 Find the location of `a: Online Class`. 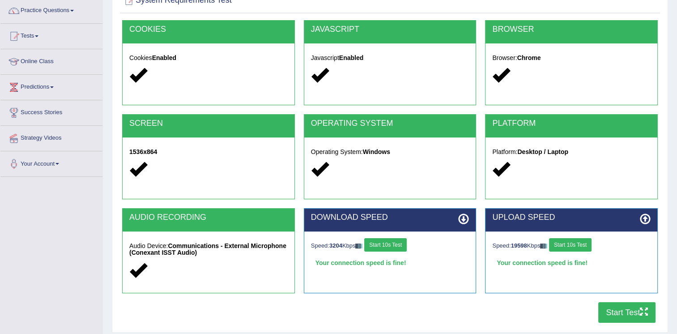

a: Online Class is located at coordinates (51, 60).